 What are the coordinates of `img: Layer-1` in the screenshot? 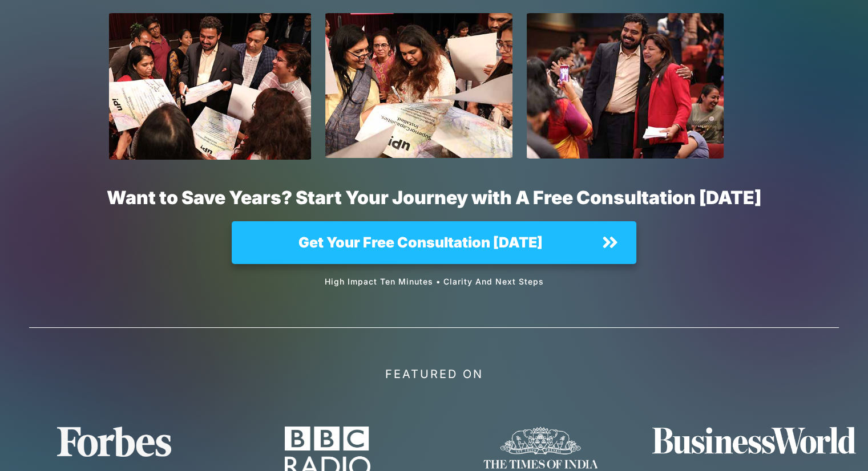 It's located at (540, 448).